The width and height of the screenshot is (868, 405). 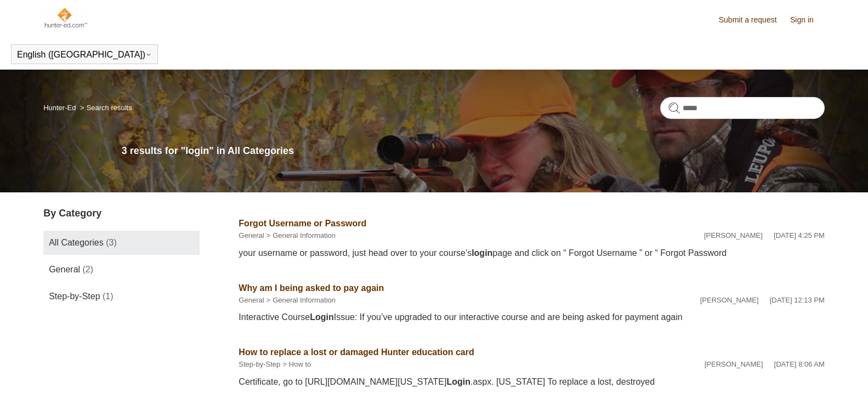 What do you see at coordinates (64, 269) in the screenshot?
I see `span: General` at bounding box center [64, 269].